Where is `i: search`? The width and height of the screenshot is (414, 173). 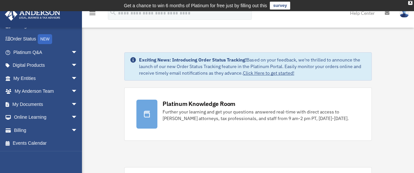
i: search is located at coordinates (113, 12).